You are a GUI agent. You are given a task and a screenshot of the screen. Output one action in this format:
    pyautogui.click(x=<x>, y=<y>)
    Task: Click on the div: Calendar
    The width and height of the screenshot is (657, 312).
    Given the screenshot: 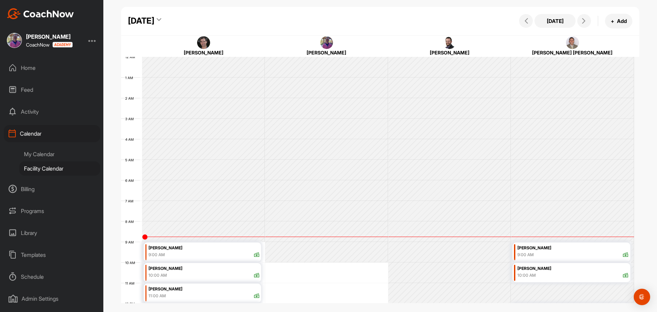 What is the action you would take?
    pyautogui.click(x=52, y=133)
    